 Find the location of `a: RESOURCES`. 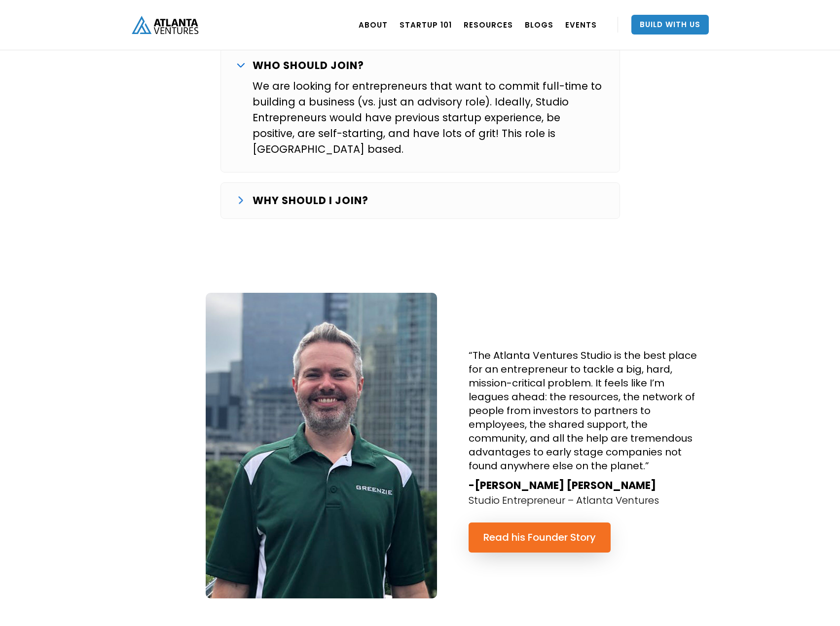

a: RESOURCES is located at coordinates (488, 25).